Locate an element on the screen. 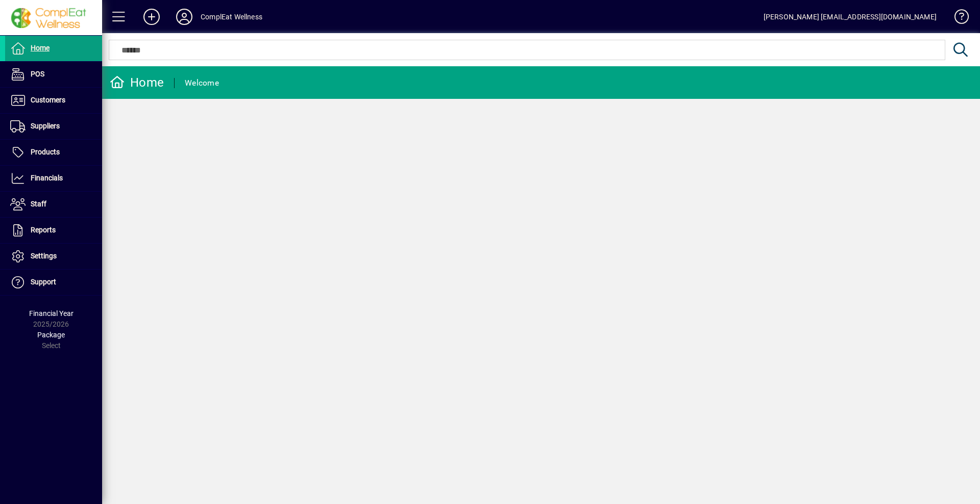 This screenshot has width=980, height=504. span: Financial Year is located at coordinates (51, 314).